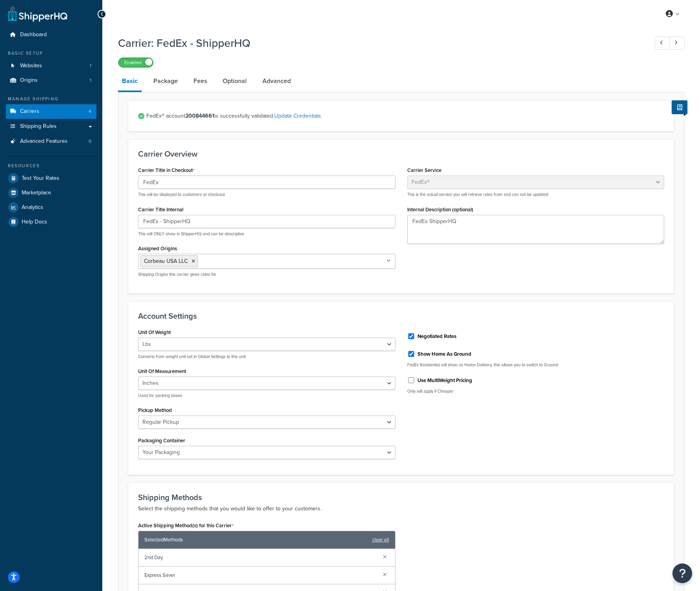  What do you see at coordinates (162, 440) in the screenshot?
I see `label: Packaging Container` at bounding box center [162, 440].